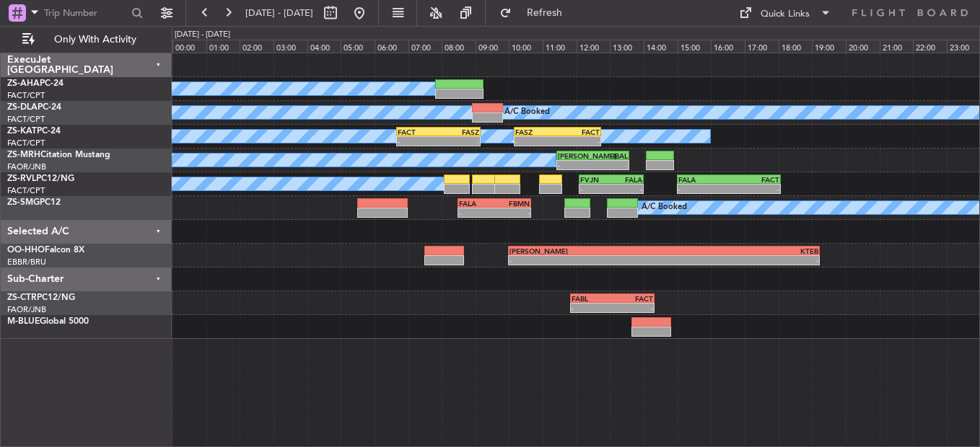 This screenshot has height=447, width=980. What do you see at coordinates (425, 46) in the screenshot?
I see `div: 07:00` at bounding box center [425, 46].